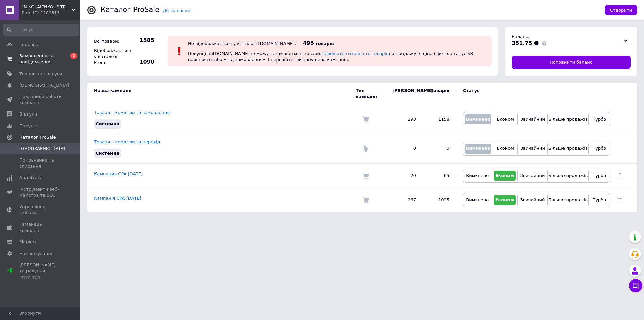  Describe the element at coordinates (132, 113) in the screenshot. I see `a: Товари з комісією за замовлення` at that location.